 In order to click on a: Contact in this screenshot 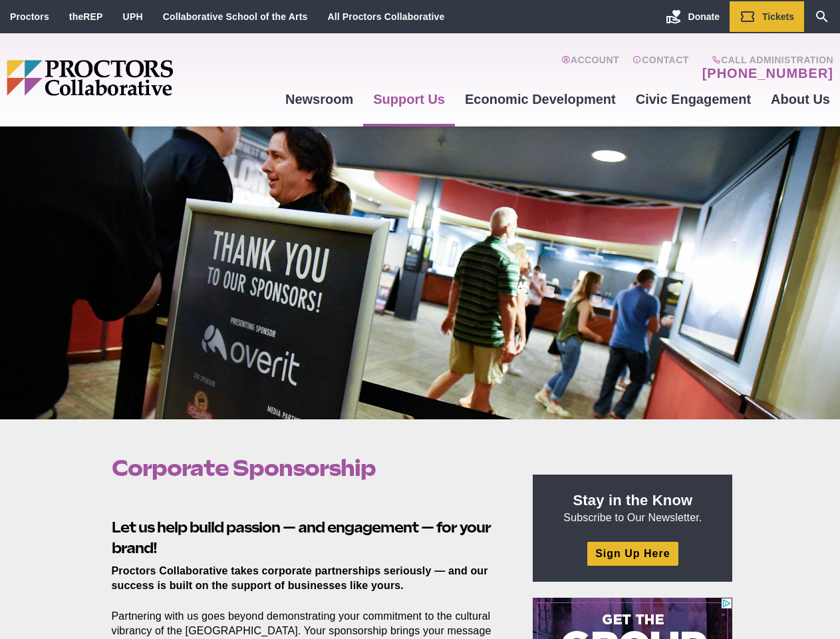, I will do `click(660, 68)`.